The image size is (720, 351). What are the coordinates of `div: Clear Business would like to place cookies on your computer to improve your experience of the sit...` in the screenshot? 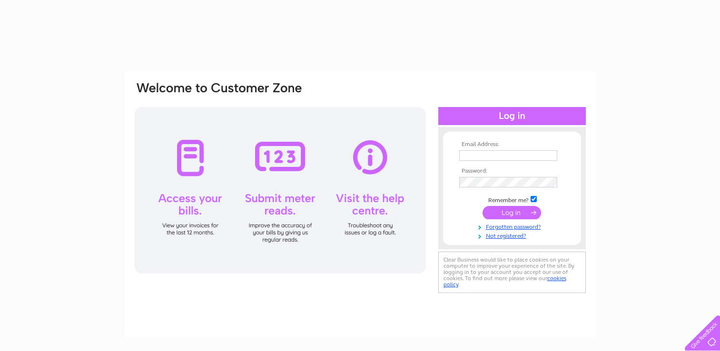 It's located at (512, 272).